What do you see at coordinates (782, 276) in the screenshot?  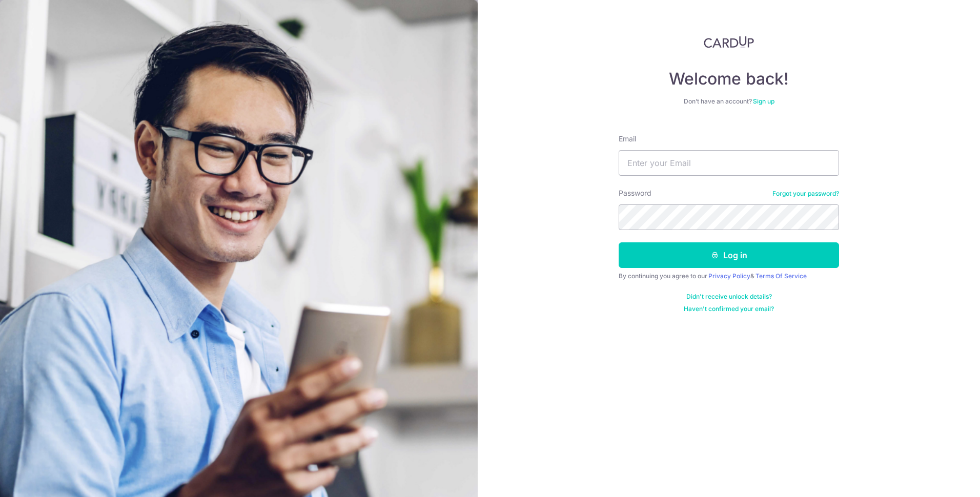 I see `a: Terms Of Service` at bounding box center [782, 276].